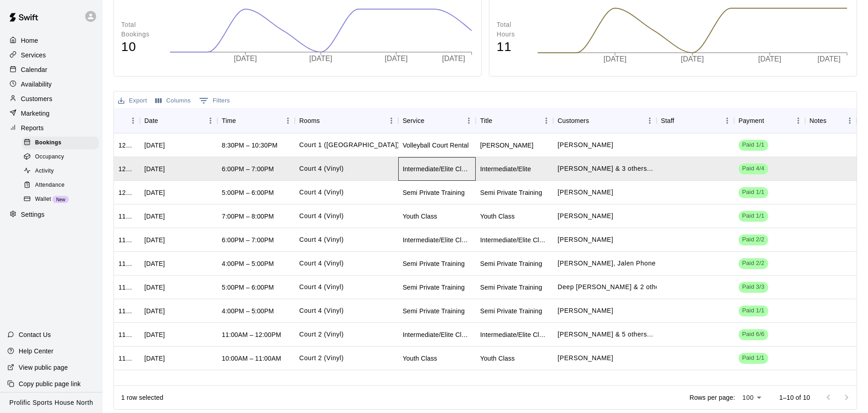  Describe the element at coordinates (794, 398) in the screenshot. I see `p: 1–10 of 10` at that location.